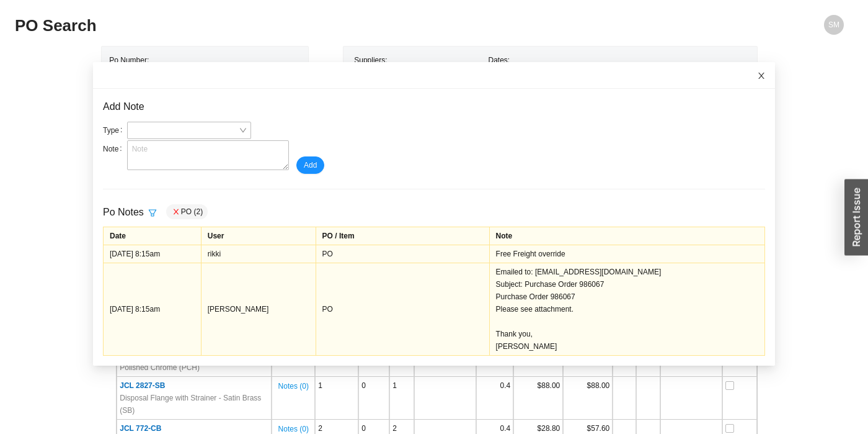  What do you see at coordinates (418, 69) in the screenshot?
I see `div: Suppliers:` at bounding box center [418, 69].